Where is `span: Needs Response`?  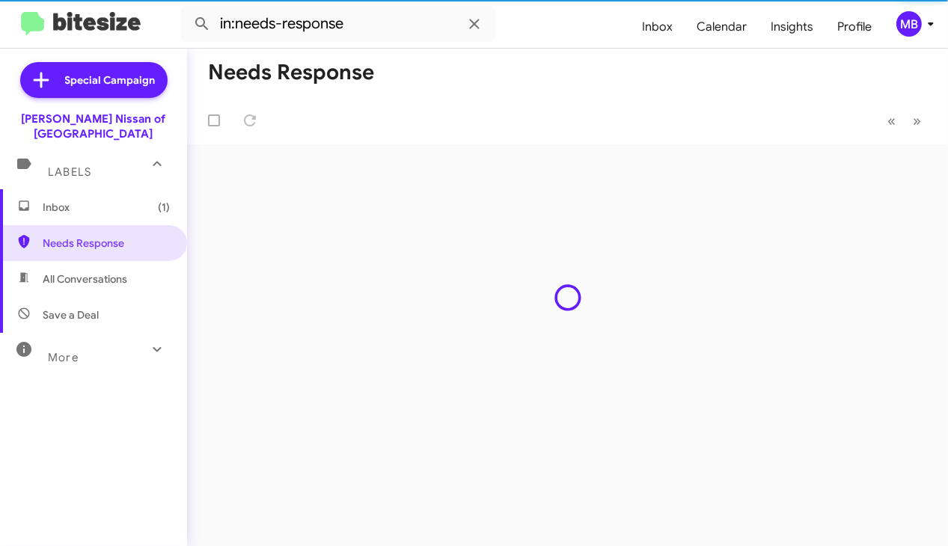
span: Needs Response is located at coordinates (106, 243).